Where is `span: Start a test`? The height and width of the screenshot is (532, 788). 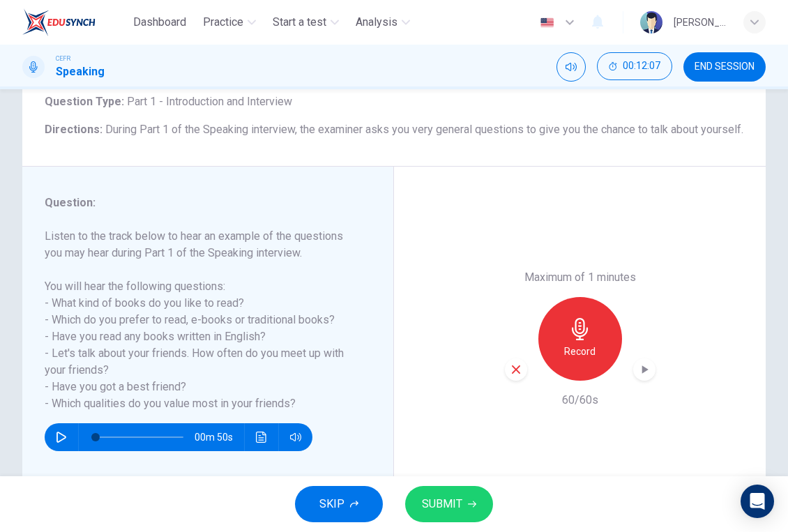
span: Start a test is located at coordinates (299, 22).